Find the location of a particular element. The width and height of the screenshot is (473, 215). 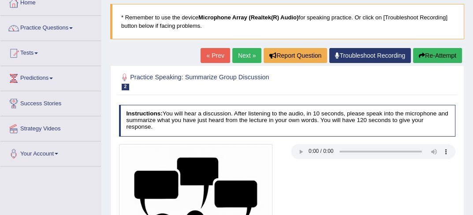

a: Success Stories is located at coordinates (51, 102).